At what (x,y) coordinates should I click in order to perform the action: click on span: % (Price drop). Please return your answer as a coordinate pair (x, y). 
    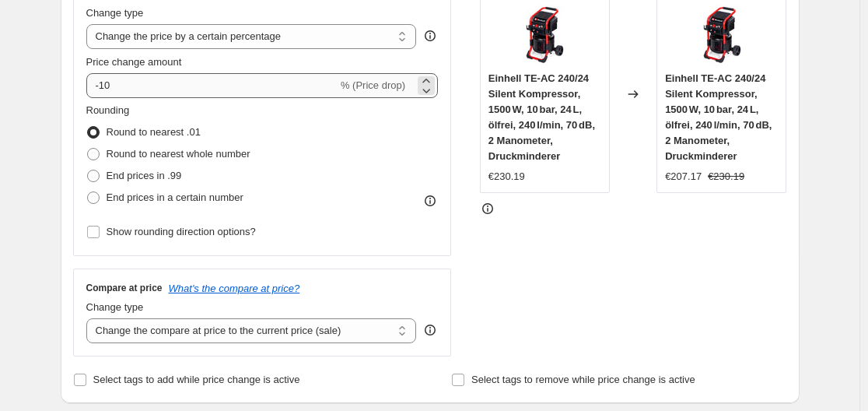
    Looking at the image, I should click on (372, 85).